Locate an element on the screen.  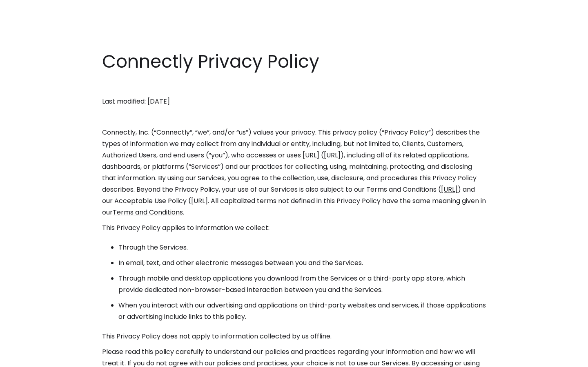
p: Connectly, Inc. (“Connectly”, “we”, and/or “us”) values your privacy. This privacy policy (“Priva... is located at coordinates (294, 172).